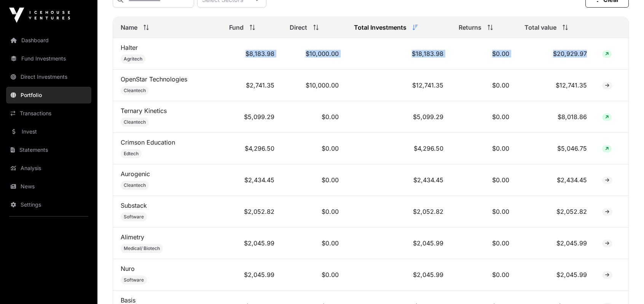  Describe the element at coordinates (129, 47) in the screenshot. I see `a: Halter` at that location.